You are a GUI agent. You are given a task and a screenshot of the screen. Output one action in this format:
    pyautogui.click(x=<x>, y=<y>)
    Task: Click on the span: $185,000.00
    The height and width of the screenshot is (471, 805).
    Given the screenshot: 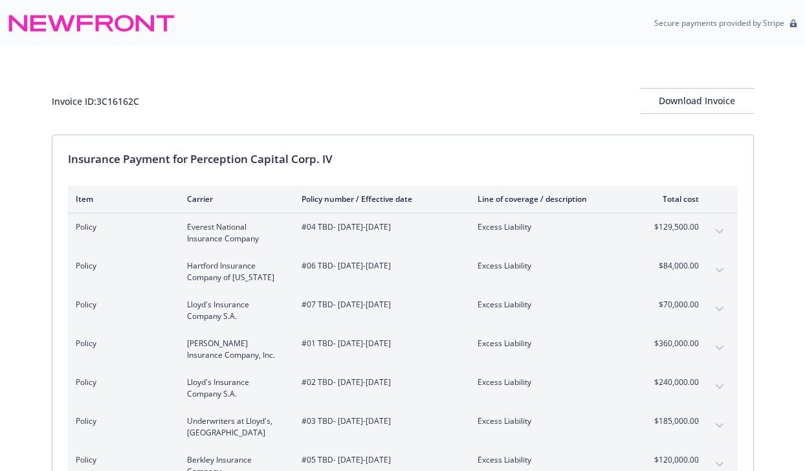 What is the action you would take?
    pyautogui.click(x=674, y=421)
    